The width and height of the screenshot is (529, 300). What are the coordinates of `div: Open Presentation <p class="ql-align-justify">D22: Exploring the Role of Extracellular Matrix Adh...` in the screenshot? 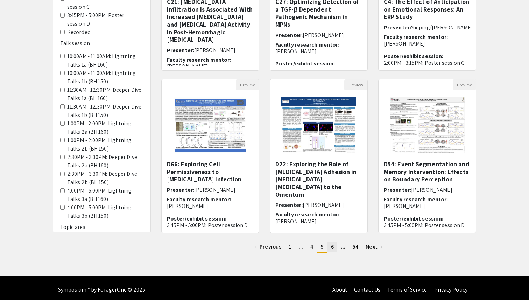 It's located at (318, 156).